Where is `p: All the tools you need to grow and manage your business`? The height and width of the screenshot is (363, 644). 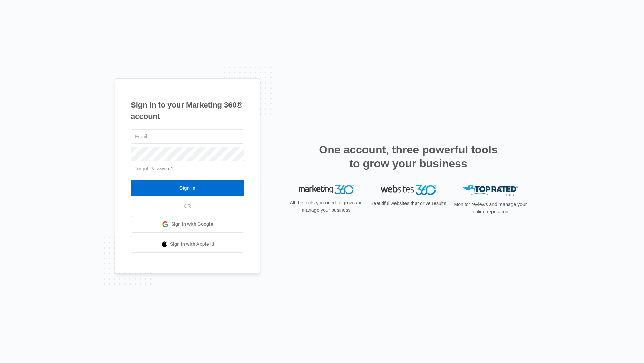 p: All the tools you need to grow and manage your business is located at coordinates (326, 206).